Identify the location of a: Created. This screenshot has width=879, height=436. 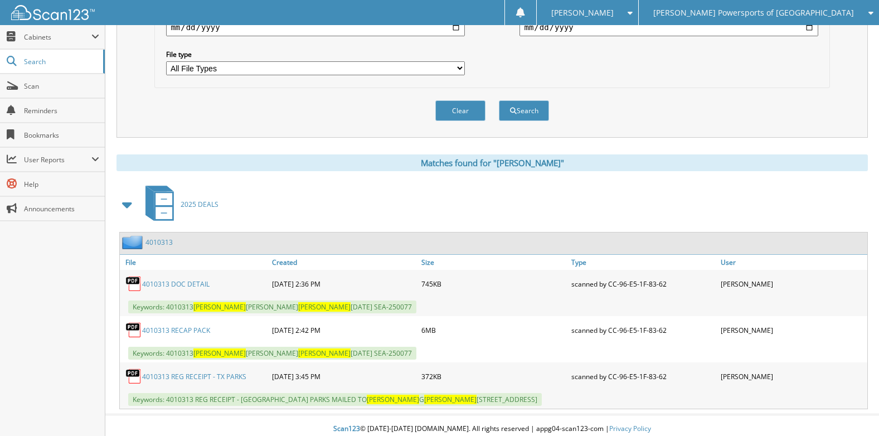
(344, 262).